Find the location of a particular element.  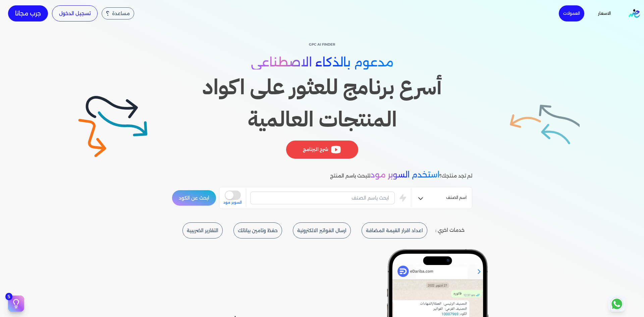

span: مساعدة is located at coordinates (121, 14).